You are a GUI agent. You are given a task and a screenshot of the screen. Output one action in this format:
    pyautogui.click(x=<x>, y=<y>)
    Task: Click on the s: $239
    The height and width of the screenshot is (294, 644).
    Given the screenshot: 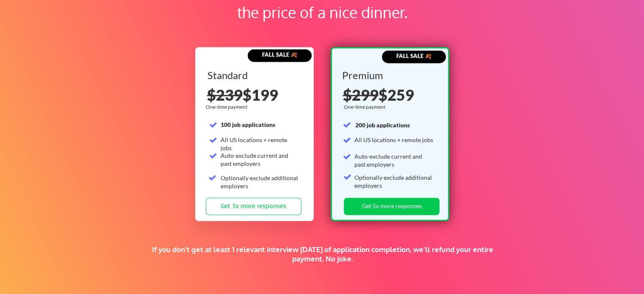 What is the action you would take?
    pyautogui.click(x=225, y=95)
    